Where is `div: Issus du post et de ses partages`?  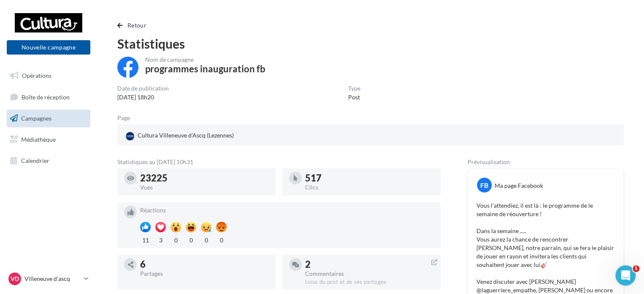
div: Issus du post et de ses partages is located at coordinates (369, 282).